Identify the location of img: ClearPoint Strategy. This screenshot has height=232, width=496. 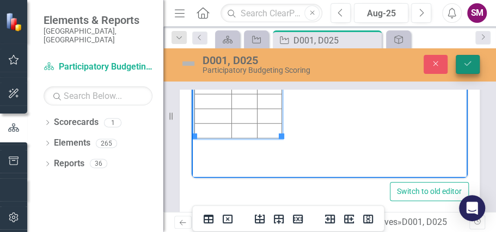
(15, 22).